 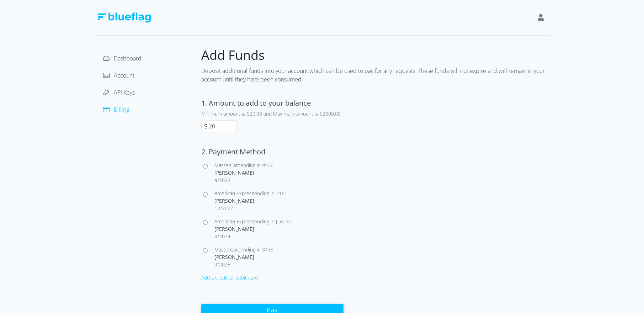 I want to click on span: 2027, so click(x=227, y=208).